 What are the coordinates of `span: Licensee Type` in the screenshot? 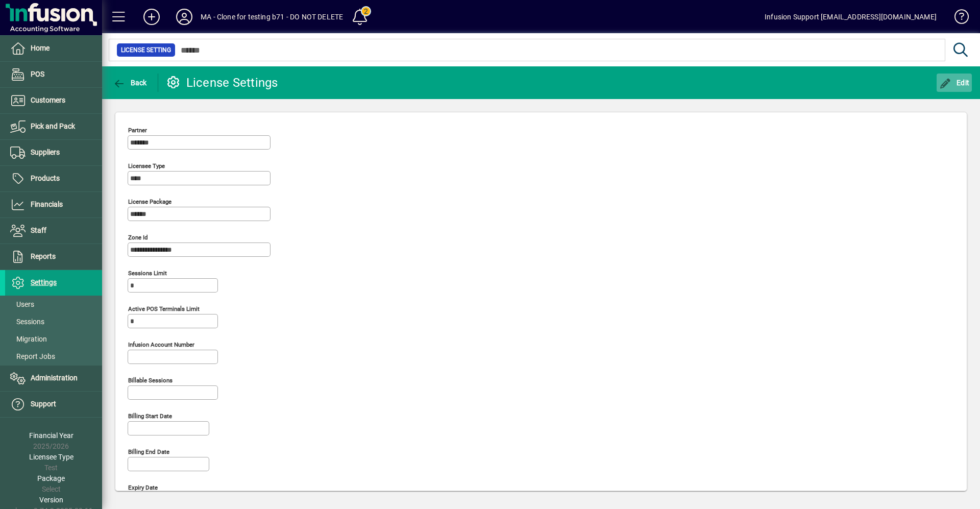 It's located at (51, 457).